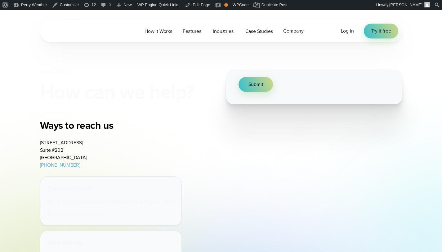 Image resolution: width=442 pixels, height=252 pixels. I want to click on span: Case Studies, so click(259, 31).